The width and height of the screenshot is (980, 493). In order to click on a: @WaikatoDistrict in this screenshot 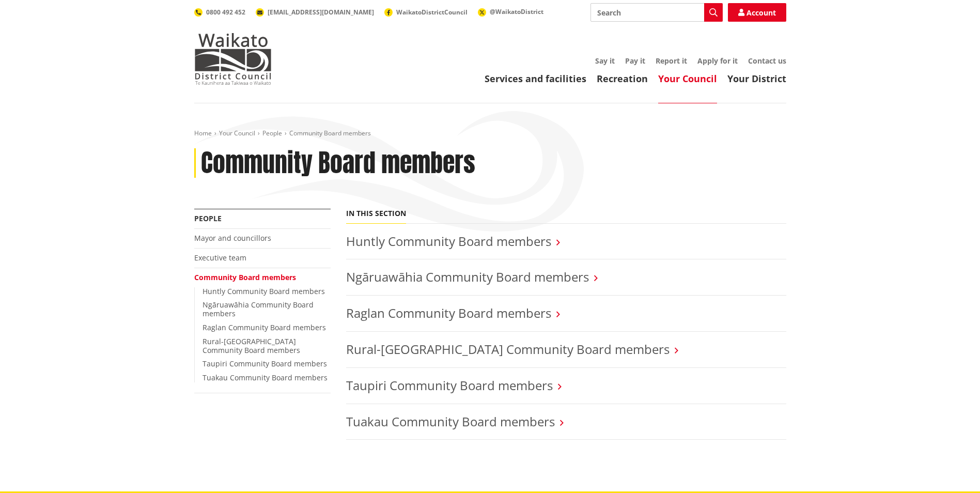, I will do `click(510, 11)`.